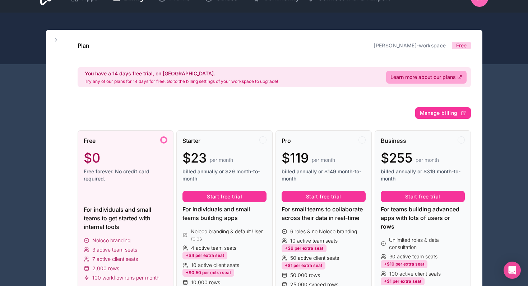 This screenshot has height=286, width=528. What do you see at coordinates (126, 218) in the screenshot?
I see `div: For individuals and small teams to get started with internal tools` at bounding box center [126, 218].